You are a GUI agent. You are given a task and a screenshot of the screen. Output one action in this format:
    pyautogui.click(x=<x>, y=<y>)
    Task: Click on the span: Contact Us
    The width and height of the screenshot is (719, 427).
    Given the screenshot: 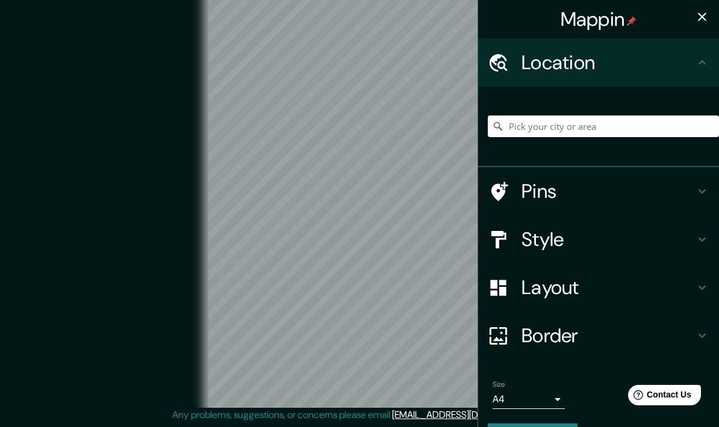 What is the action you would take?
    pyautogui.click(x=57, y=14)
    